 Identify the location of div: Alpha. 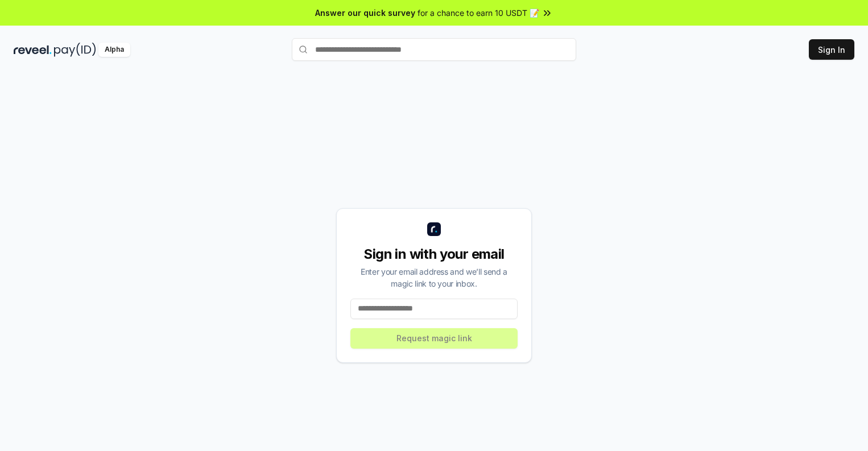
(115, 50).